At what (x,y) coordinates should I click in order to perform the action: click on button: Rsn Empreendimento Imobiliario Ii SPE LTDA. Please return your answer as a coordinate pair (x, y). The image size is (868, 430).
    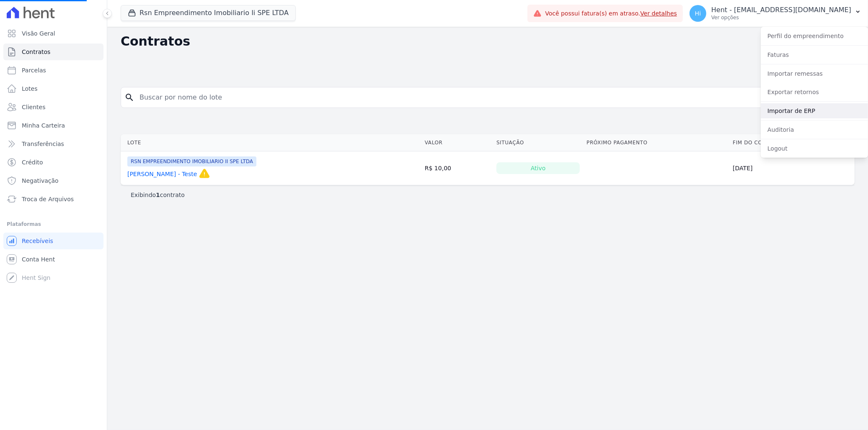
    Looking at the image, I should click on (208, 13).